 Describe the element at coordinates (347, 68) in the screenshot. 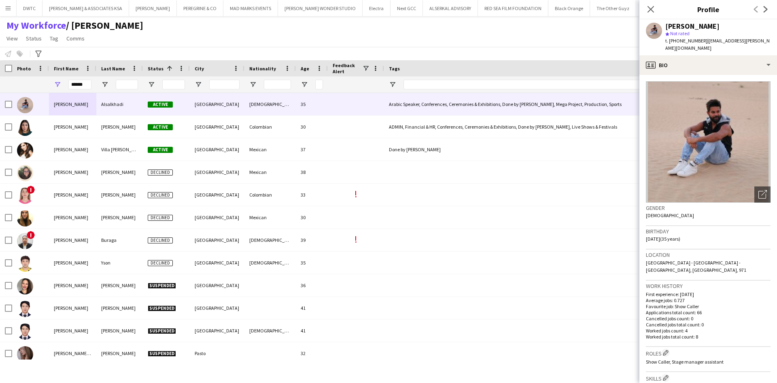

I see `span: Feedback Alert` at that location.